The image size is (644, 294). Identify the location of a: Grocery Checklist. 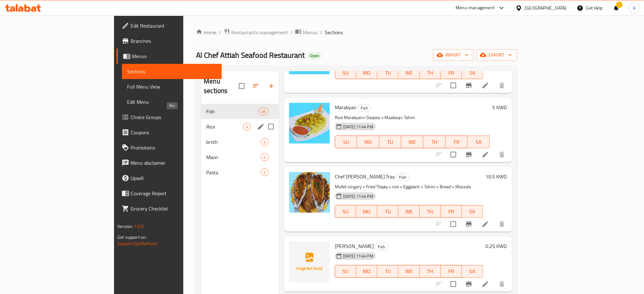
(169, 209).